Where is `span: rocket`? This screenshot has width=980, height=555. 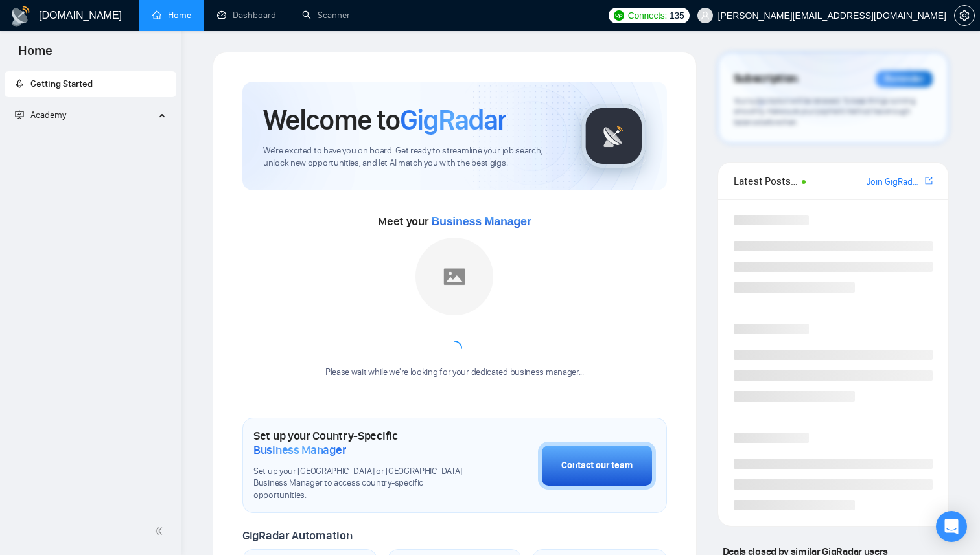
span: rocket is located at coordinates (19, 84).